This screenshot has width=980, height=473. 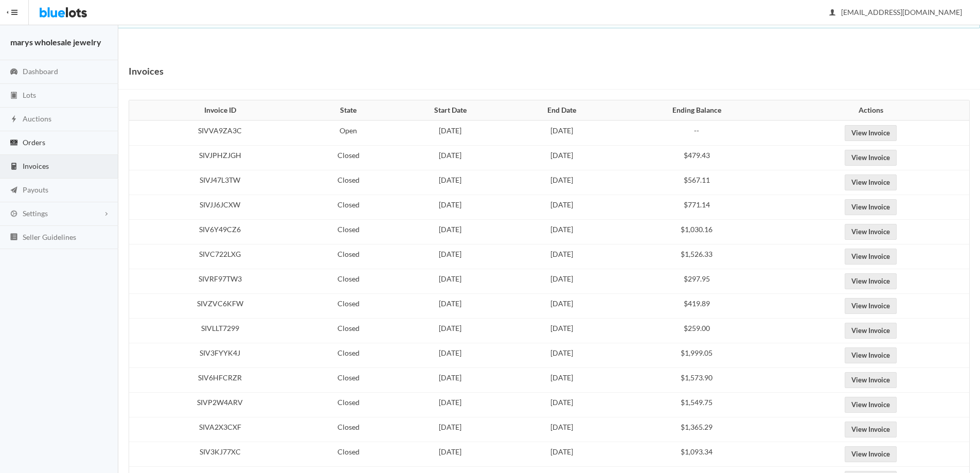 I want to click on ion-icon: clipboard, so click(x=14, y=96).